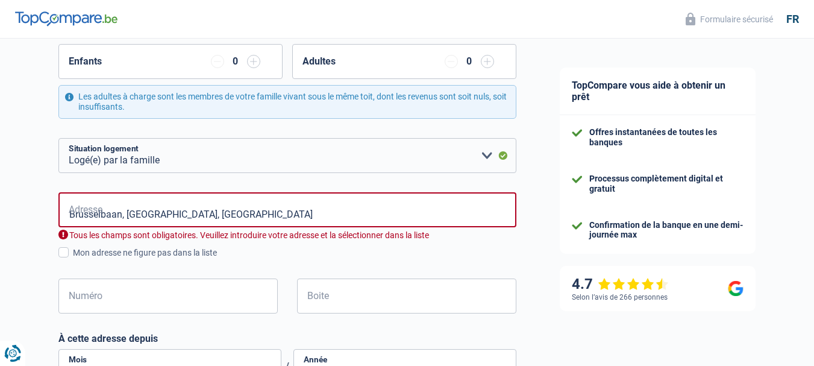 The width and height of the screenshot is (814, 366). What do you see at coordinates (66, 19) in the screenshot?
I see `img: TopCompare Logo` at bounding box center [66, 19].